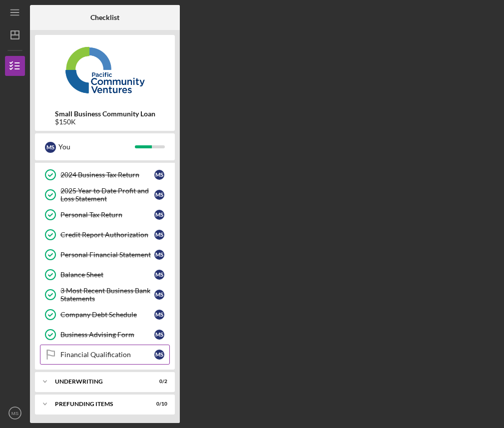  What do you see at coordinates (105, 315) in the screenshot?
I see `a: Company Debt ScheduleMS` at bounding box center [105, 315].